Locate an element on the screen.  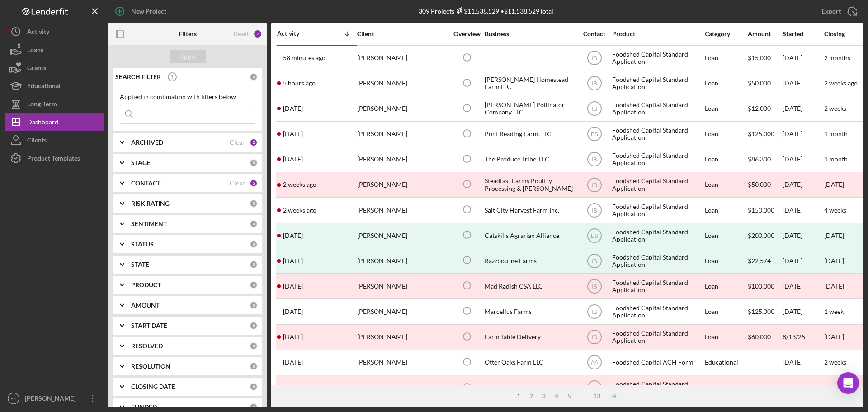
button: Long-Term is located at coordinates (54, 104).